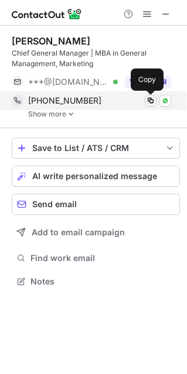 This screenshot has height=374, width=187. What do you see at coordinates (104, 114) in the screenshot?
I see `a: Show more` at bounding box center [104, 114].